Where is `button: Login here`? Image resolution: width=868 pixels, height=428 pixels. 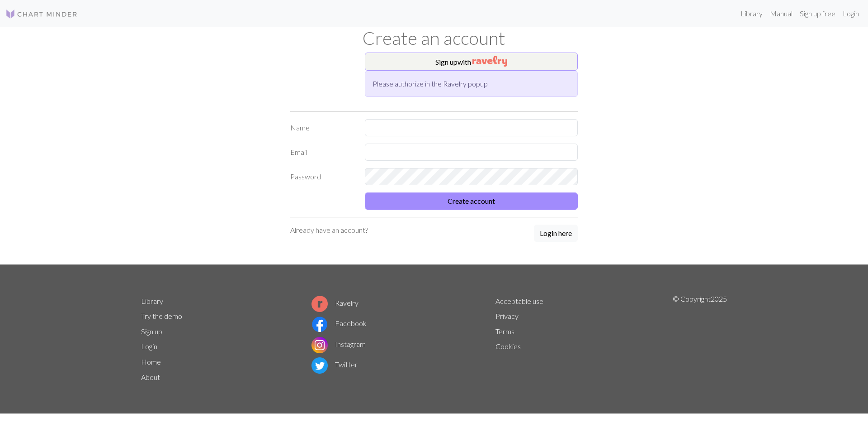 button: Login here is located at coordinates (556, 233).